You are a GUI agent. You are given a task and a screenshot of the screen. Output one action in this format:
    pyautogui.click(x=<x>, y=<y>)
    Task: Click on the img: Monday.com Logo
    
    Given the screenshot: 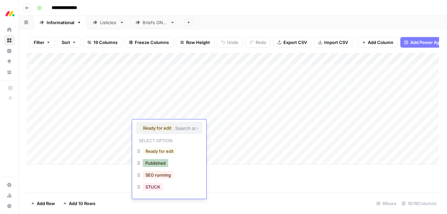 What is the action you would take?
    pyautogui.click(x=10, y=14)
    